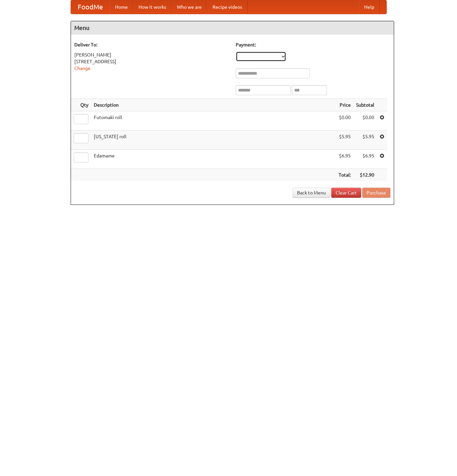 Image resolution: width=457 pixels, height=476 pixels. I want to click on th: Qty, so click(81, 105).